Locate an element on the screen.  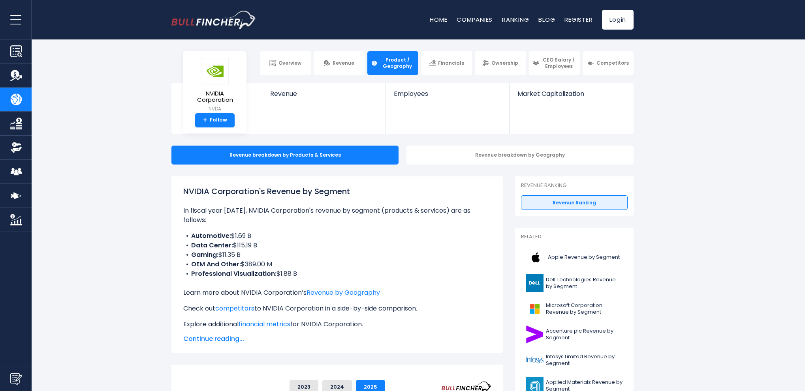
span: Infosys Limited Revenue by Segment is located at coordinates (584, 360).